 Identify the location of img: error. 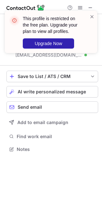
(14, 20).